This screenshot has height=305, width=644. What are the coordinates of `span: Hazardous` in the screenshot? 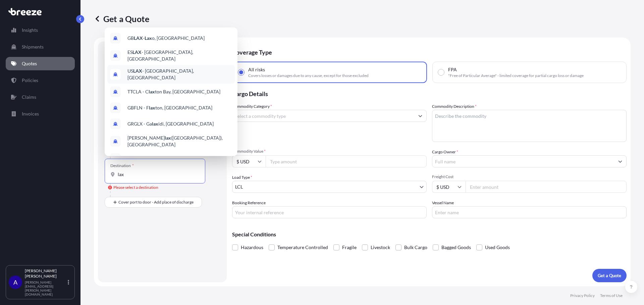 It's located at (252, 248).